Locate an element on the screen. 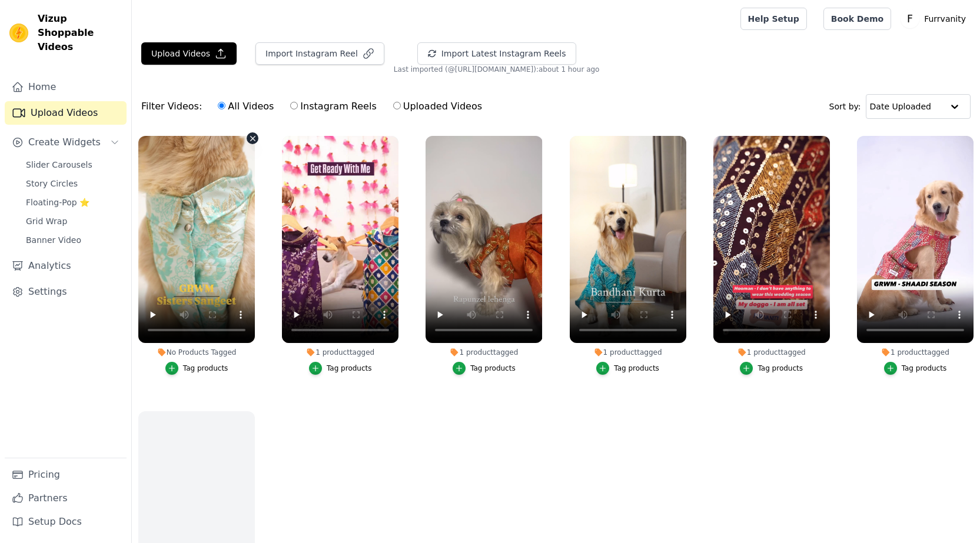 The image size is (980, 543). button: Video Delete is located at coordinates (253, 138).